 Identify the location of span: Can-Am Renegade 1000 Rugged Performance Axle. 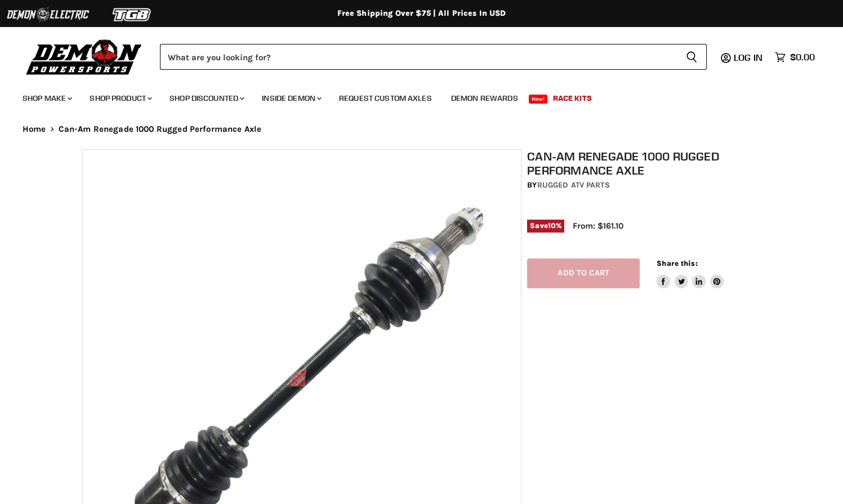
(159, 129).